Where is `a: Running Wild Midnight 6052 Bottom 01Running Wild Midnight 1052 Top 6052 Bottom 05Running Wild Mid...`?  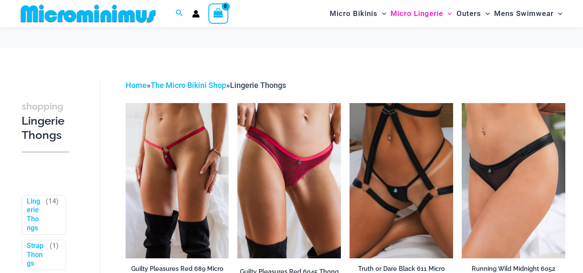 a: Running Wild Midnight 6052 Bottom 01Running Wild Midnight 1052 Top 6052 Bottom 05Running Wild Mid... is located at coordinates (513, 181).